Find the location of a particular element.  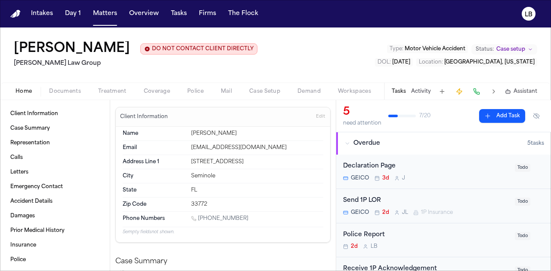

a: The Flock is located at coordinates (243, 14).